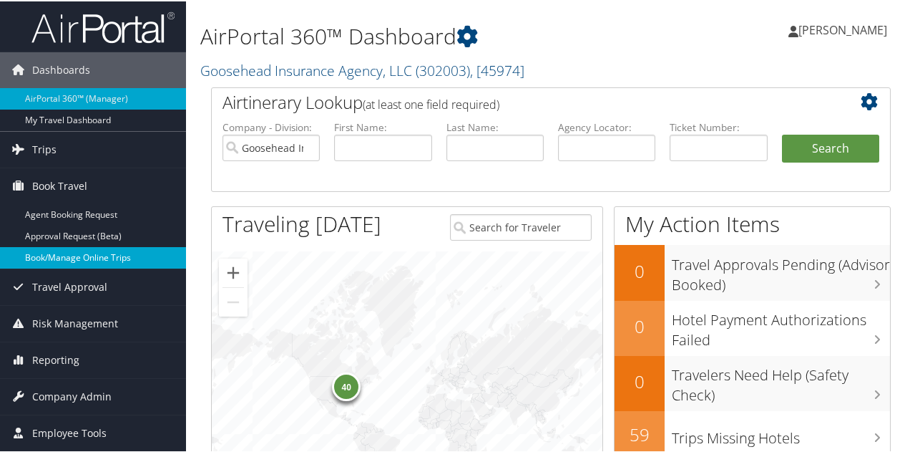 The width and height of the screenshot is (910, 452). What do you see at coordinates (495, 126) in the screenshot?
I see `label: Last Name:` at bounding box center [495, 126].